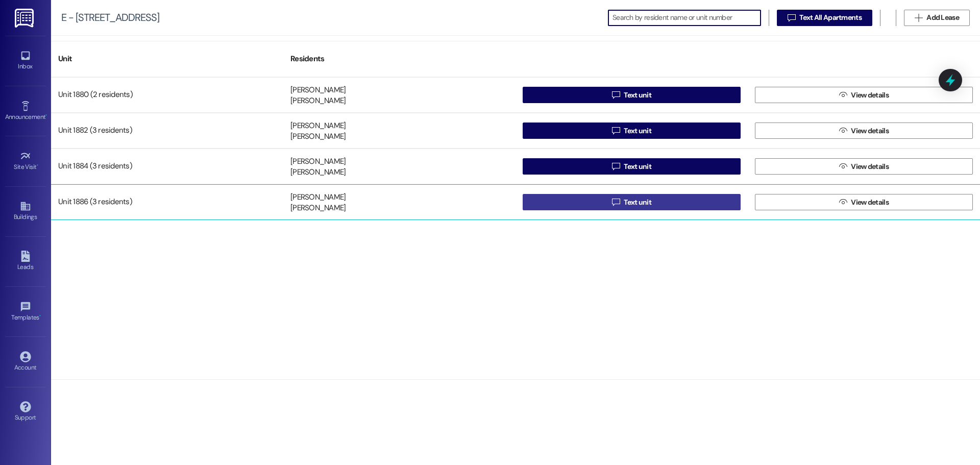 The height and width of the screenshot is (465, 980). Describe the element at coordinates (825, 17) in the screenshot. I see `button: Text All Apartments` at that location.